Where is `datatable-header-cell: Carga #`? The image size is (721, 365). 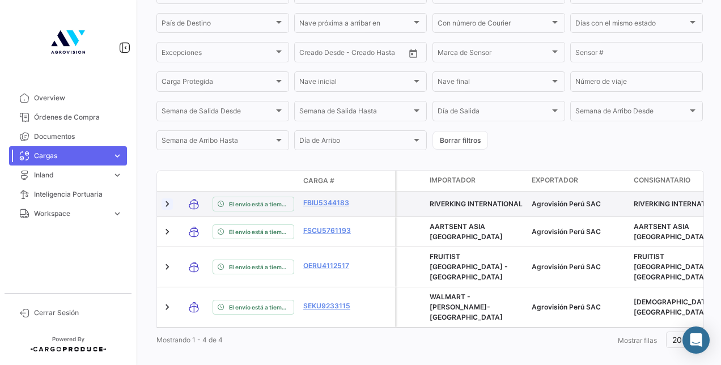
datatable-header-cell: Carga # is located at coordinates (333, 181).